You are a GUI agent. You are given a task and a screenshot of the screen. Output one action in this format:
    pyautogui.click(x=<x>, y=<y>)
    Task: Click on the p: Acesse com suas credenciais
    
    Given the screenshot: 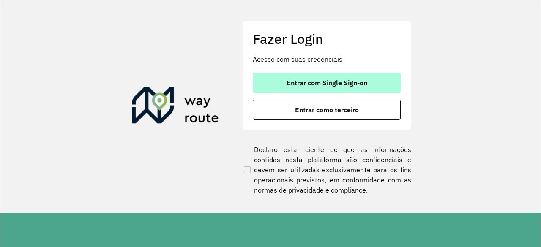 What is the action you would take?
    pyautogui.click(x=327, y=59)
    